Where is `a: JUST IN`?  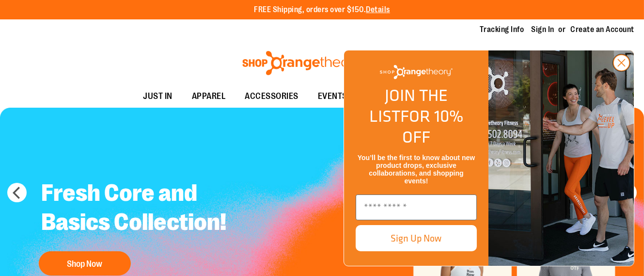 a: JUST IN is located at coordinates (158, 97).